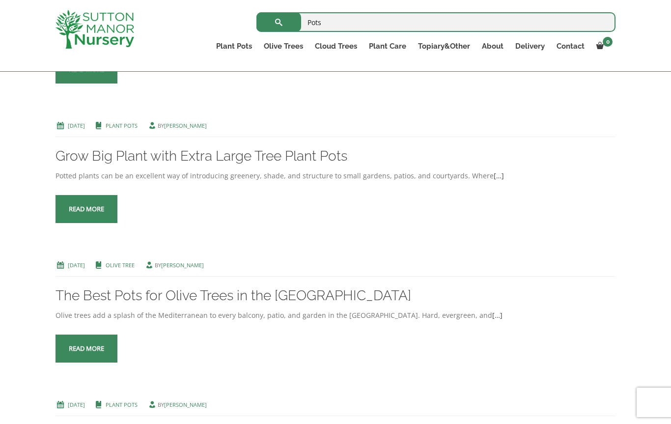 The width and height of the screenshot is (671, 424). I want to click on span: 0, so click(608, 42).